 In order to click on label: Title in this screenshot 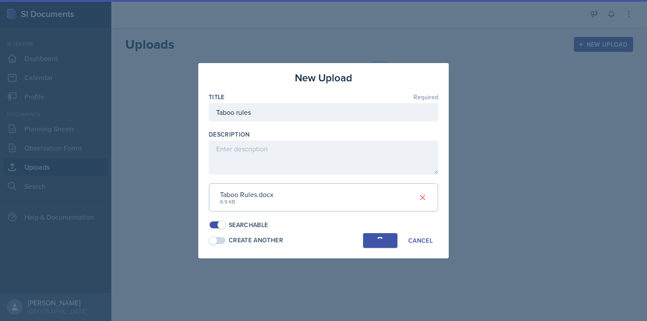, I will do `click(217, 97)`.